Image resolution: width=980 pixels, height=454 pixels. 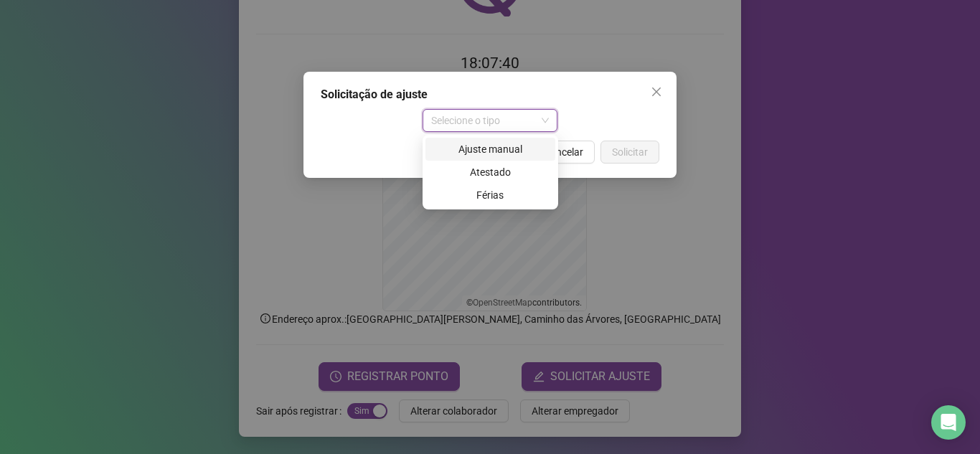 I want to click on button: Close, so click(x=656, y=92).